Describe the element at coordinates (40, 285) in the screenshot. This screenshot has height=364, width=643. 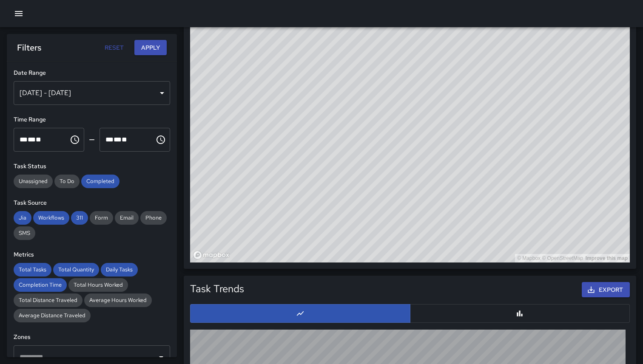
I see `span: Completion Time` at that location.